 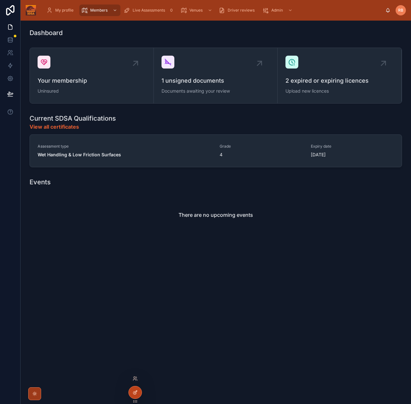 What do you see at coordinates (277, 10) in the screenshot?
I see `span: Admin` at bounding box center [277, 10].